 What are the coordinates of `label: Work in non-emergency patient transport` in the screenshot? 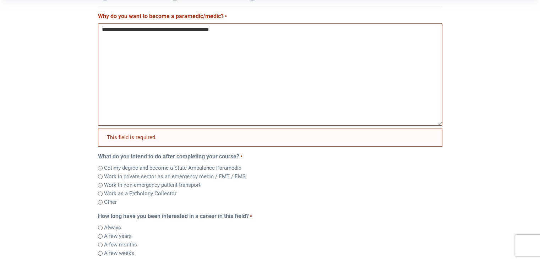 It's located at (152, 185).